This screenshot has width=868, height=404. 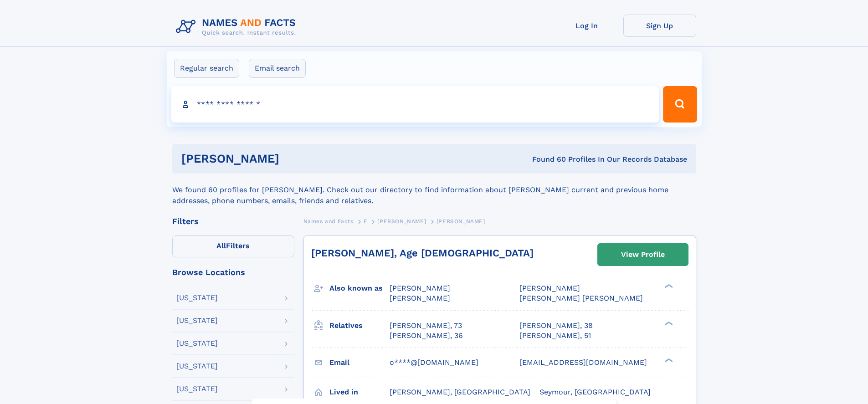 I want to click on div: View Profile, so click(x=643, y=254).